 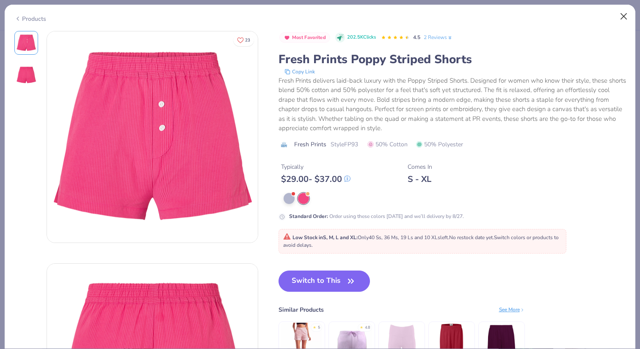 I want to click on span: Style FP93, so click(x=344, y=144).